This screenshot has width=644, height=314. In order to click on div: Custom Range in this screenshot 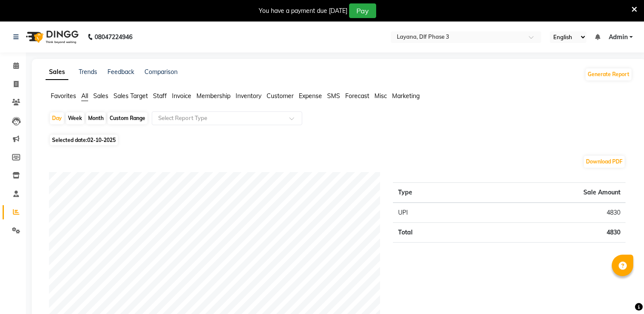, I will do `click(127, 118)`.